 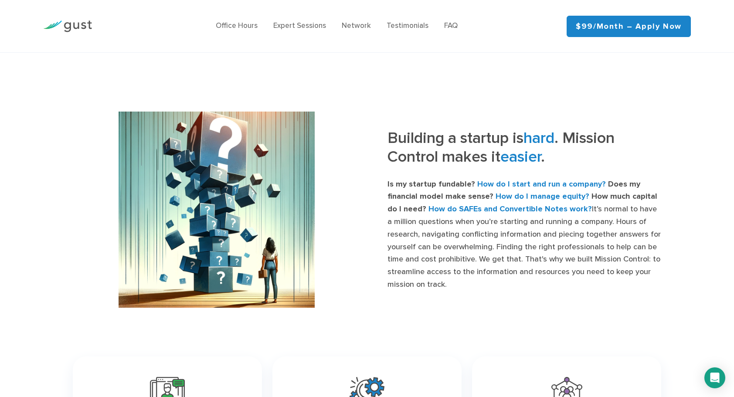 What do you see at coordinates (510, 209) in the screenshot?
I see `strong: How do SAFEs and Convertible Notes work?` at bounding box center [510, 209].